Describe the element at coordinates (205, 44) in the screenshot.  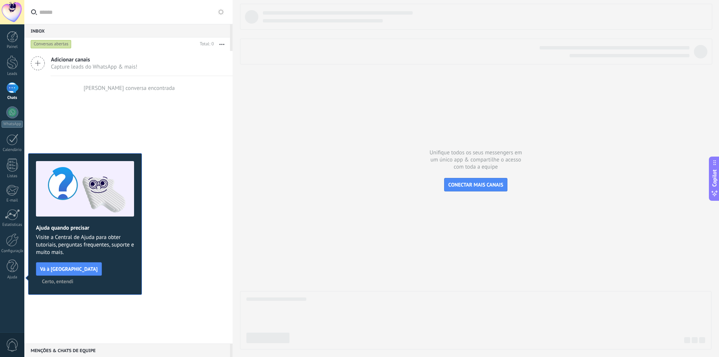
I see `div: Total: 0` at that location.